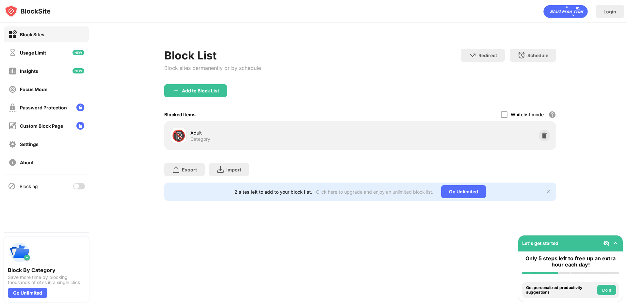  What do you see at coordinates (213, 68) in the screenshot?
I see `div: Block sites permanently or by schedule` at bounding box center [213, 68].